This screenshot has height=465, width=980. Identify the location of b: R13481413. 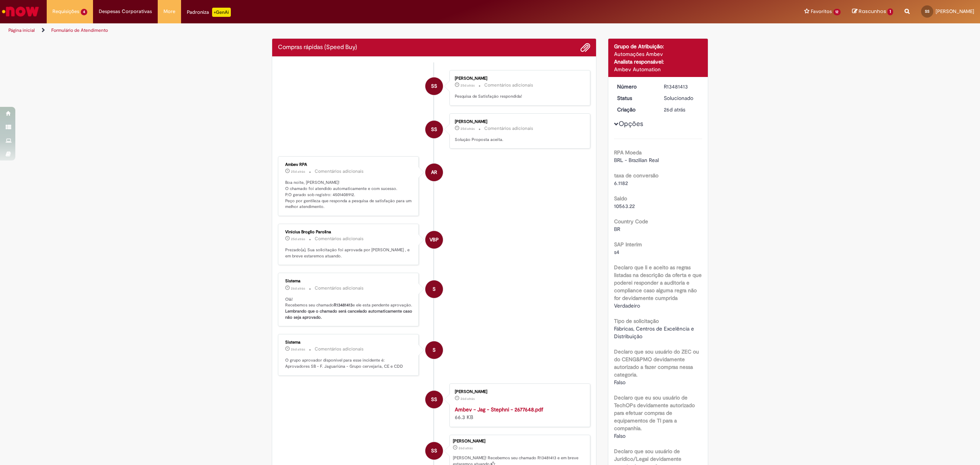
(343, 305).